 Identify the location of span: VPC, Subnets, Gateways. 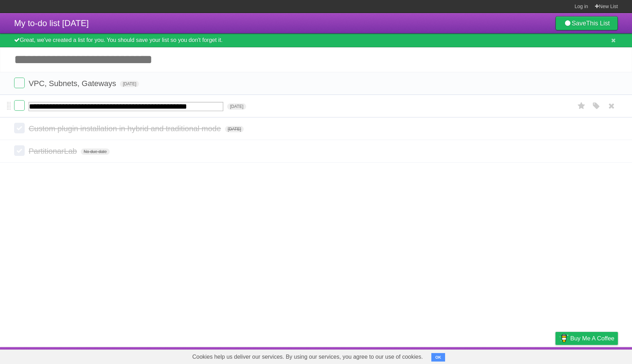
(73, 83).